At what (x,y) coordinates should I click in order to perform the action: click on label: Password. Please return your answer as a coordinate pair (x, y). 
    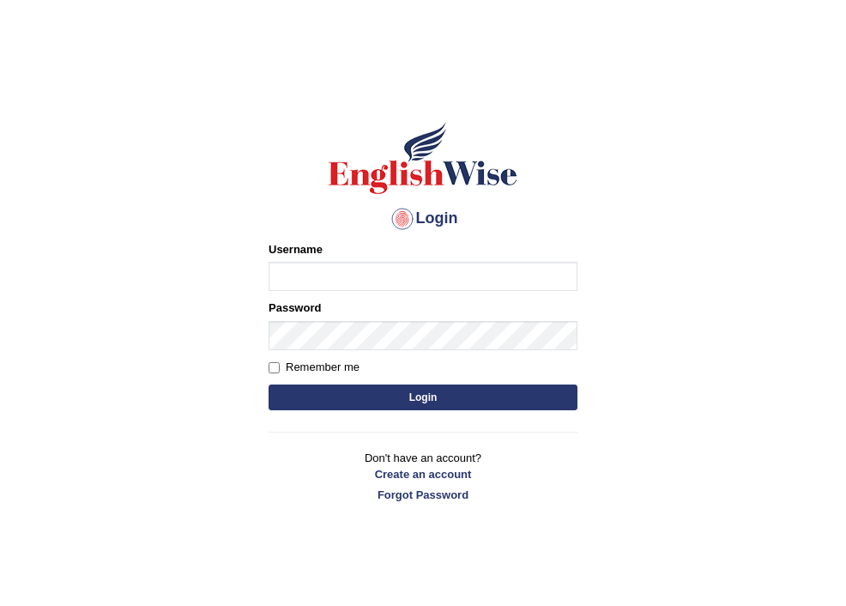
    Looking at the image, I should click on (294, 307).